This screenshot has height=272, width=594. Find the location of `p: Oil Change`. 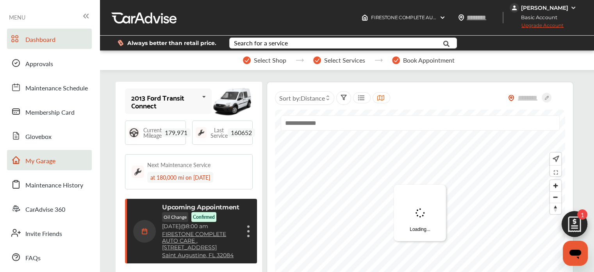

p: Oil Change is located at coordinates (175, 216).